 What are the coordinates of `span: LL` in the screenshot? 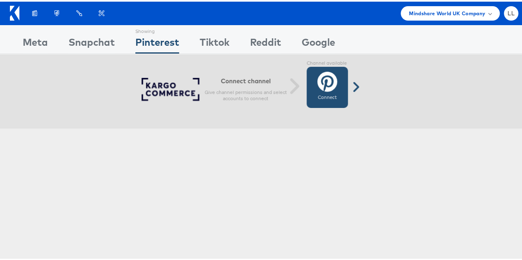 It's located at (511, 12).